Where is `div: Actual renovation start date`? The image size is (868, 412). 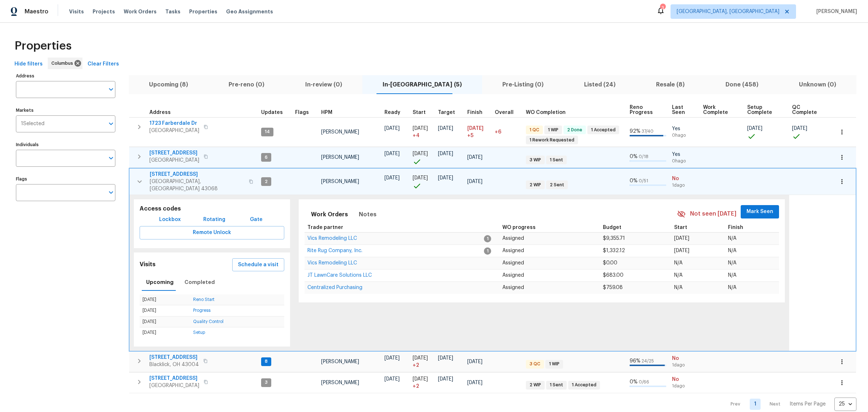
div: Actual renovation start date is located at coordinates (422, 112).